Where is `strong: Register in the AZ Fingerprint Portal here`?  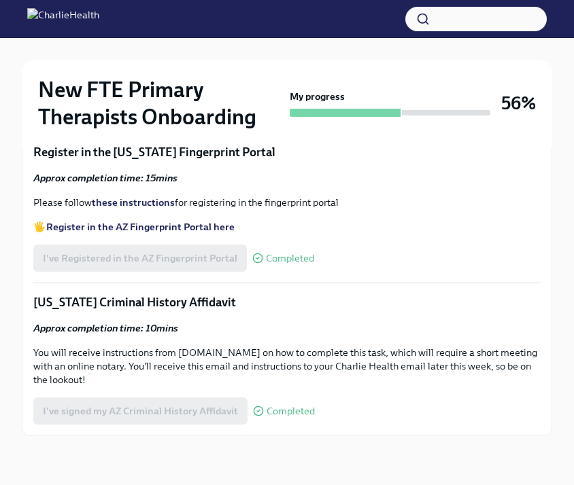 strong: Register in the AZ Fingerprint Portal here is located at coordinates (140, 227).